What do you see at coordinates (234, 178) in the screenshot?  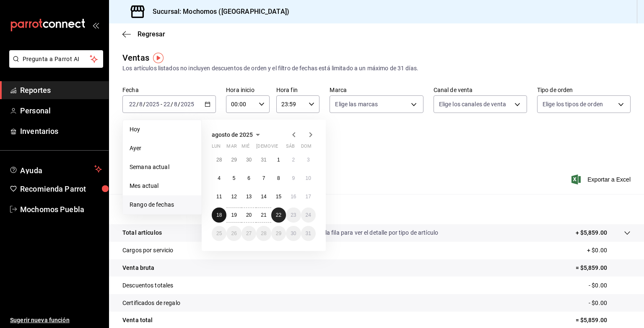 I see `abbr: 5 de agosto de 2025` at bounding box center [234, 178].